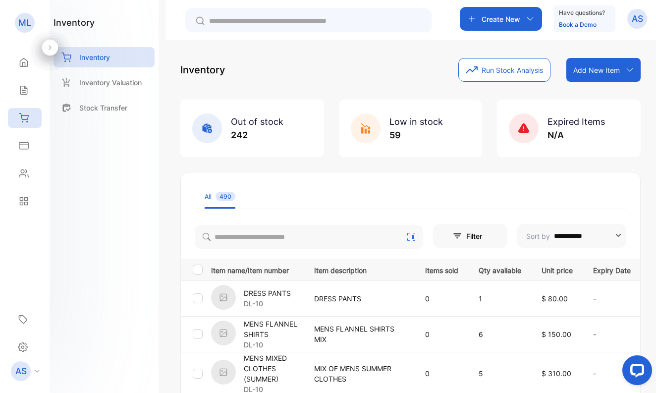 This screenshot has height=393, width=656. I want to click on span: $ 80.00, so click(554, 298).